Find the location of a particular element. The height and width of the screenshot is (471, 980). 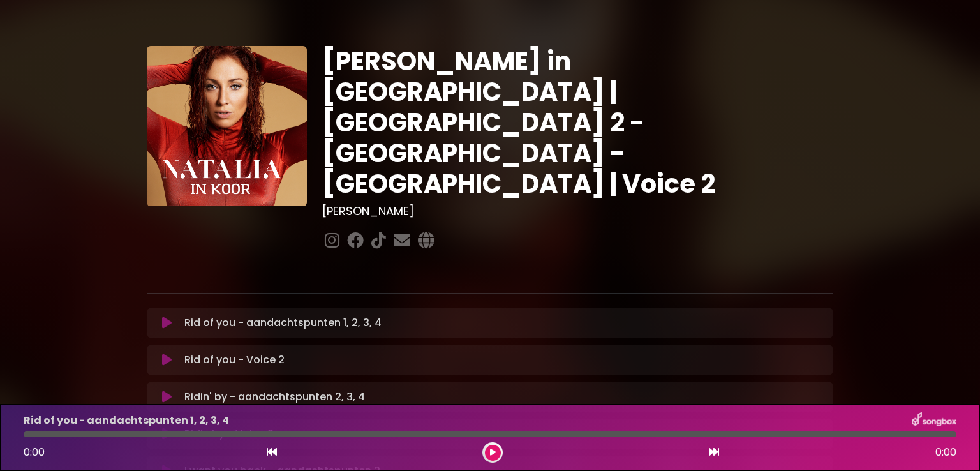

img: YTVS25JmS9CLUqXqkEhs is located at coordinates (226, 126).